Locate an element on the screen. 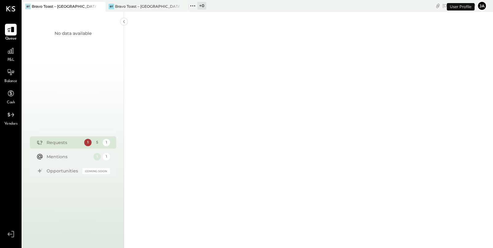  div: Opportunities is located at coordinates (63, 171).